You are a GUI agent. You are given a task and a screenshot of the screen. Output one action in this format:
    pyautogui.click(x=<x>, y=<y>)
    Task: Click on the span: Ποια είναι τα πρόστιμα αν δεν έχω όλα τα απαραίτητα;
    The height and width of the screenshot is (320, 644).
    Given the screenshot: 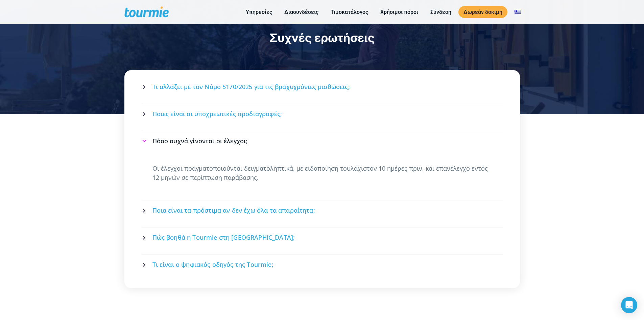 What is the action you would take?
    pyautogui.click(x=234, y=210)
    